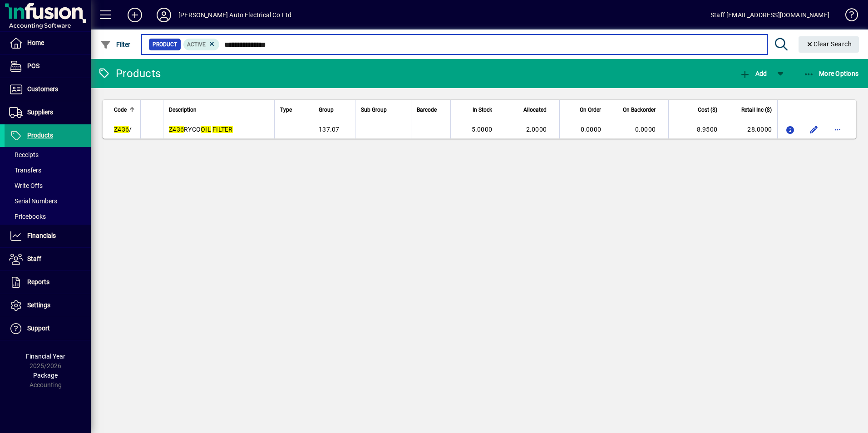 The width and height of the screenshot is (868, 433). Describe the element at coordinates (200, 129) in the screenshot. I see `span: RYCO` at that location.